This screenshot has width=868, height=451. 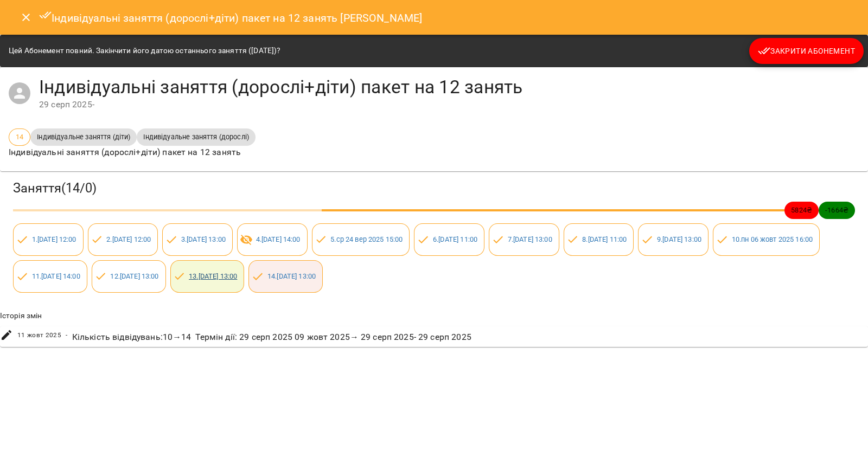 I want to click on span: Індивідуальне заняття (дорослі), so click(x=196, y=137).